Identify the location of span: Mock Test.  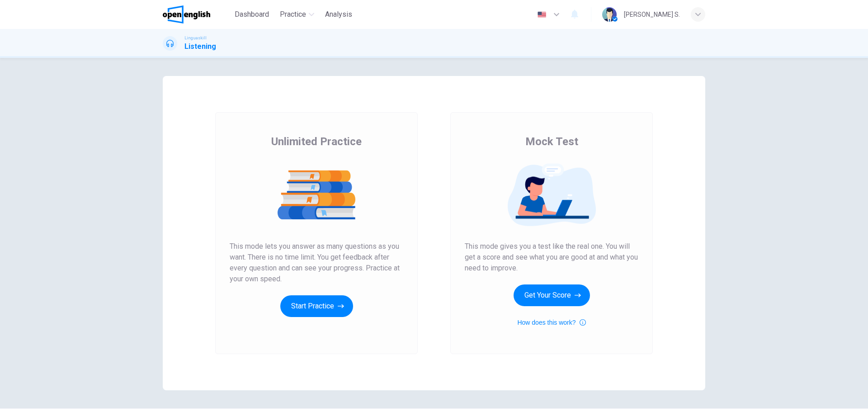
(552, 142).